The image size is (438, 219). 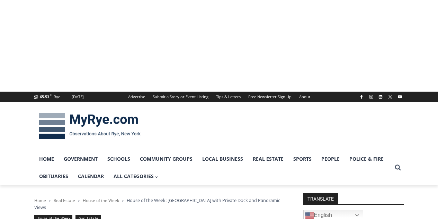 What do you see at coordinates (54, 176) in the screenshot?
I see `a: Obituaries` at bounding box center [54, 176].